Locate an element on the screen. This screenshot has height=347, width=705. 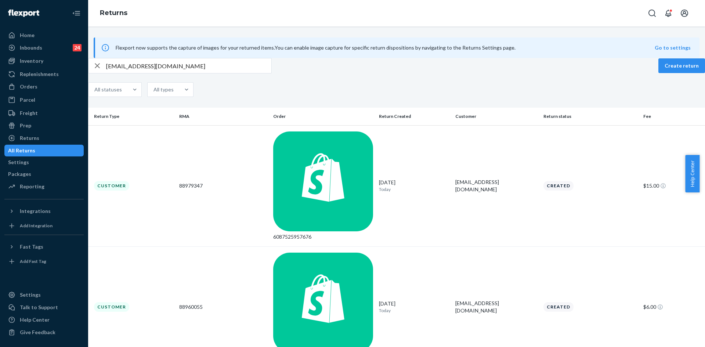
div: Integrations is located at coordinates (35, 211).